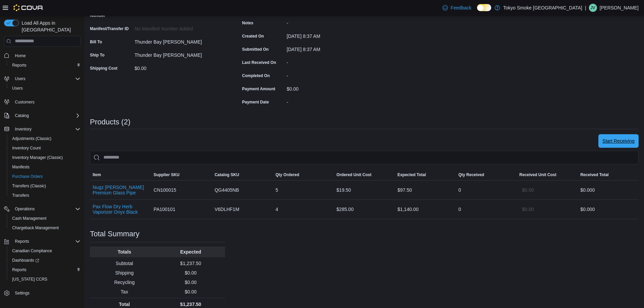 The width and height of the screenshot is (644, 308). I want to click on span: Dashboards, so click(45, 261).